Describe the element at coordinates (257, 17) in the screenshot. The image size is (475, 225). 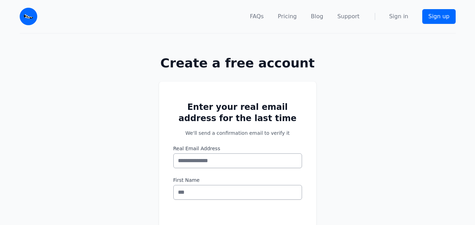
I see `a: FAQs` at that location.